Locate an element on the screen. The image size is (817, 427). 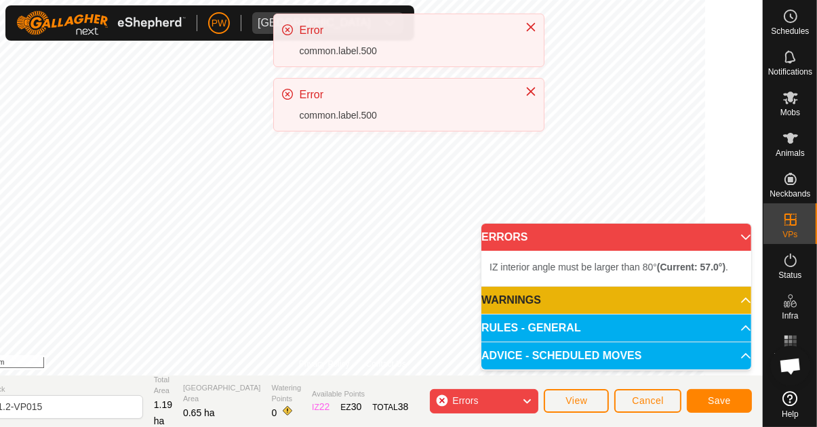
div: TOTAL is located at coordinates (390, 407).